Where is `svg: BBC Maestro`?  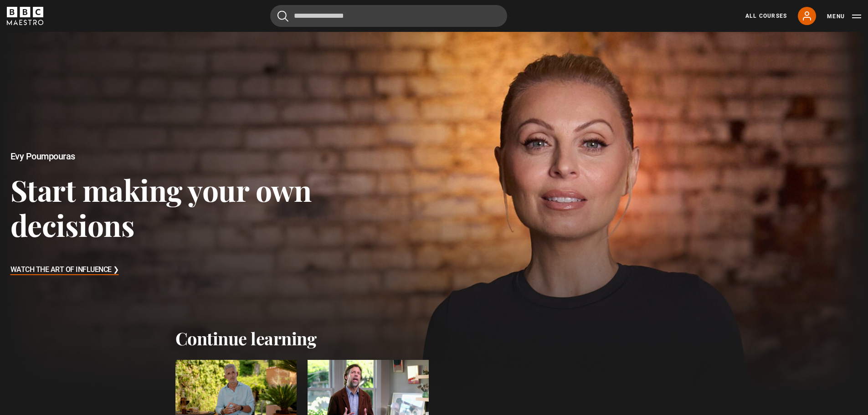 svg: BBC Maestro is located at coordinates (25, 16).